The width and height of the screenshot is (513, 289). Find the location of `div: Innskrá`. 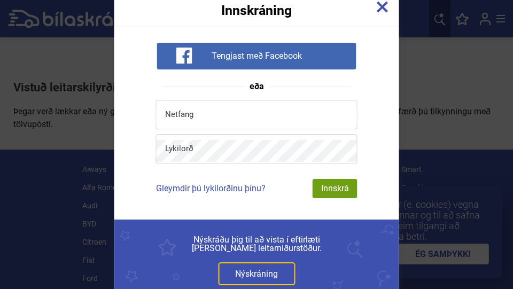

div: Innskrá is located at coordinates (335, 189).